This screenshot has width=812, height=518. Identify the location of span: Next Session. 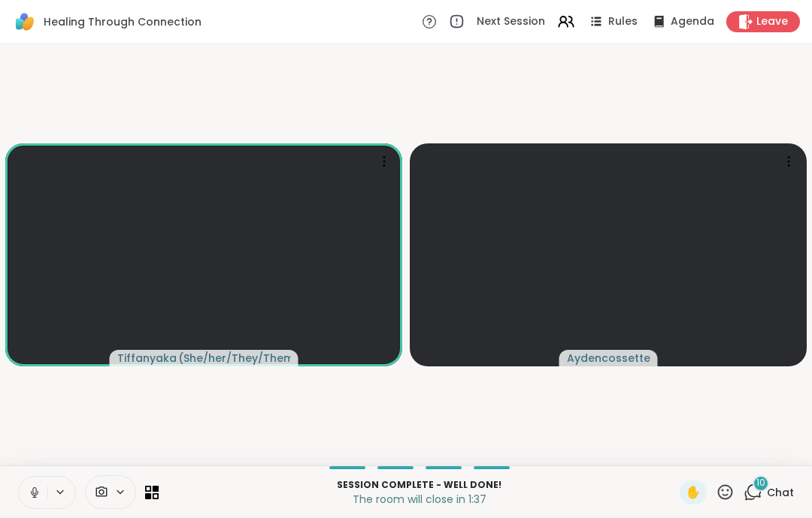
(511, 22).